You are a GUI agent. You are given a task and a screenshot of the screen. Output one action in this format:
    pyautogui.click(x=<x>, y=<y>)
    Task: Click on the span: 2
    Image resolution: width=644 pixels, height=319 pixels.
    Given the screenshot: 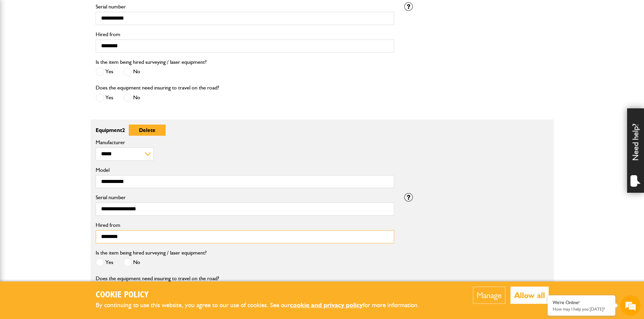 What is the action you would take?
    pyautogui.click(x=123, y=130)
    